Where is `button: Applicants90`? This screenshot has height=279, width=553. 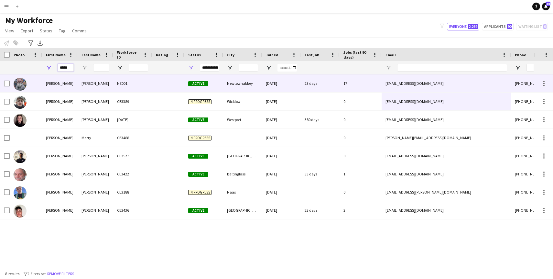
button: Applicants90 is located at coordinates (498, 27).